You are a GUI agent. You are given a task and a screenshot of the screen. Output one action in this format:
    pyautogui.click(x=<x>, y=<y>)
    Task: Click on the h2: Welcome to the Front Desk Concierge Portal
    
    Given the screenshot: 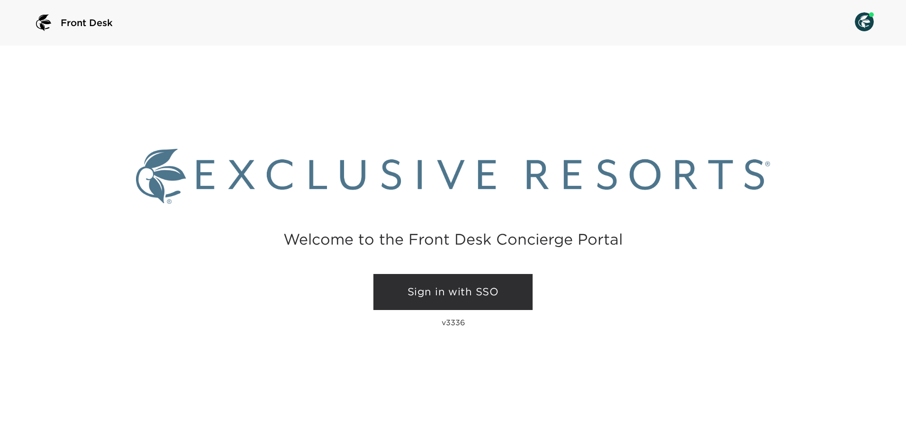 What is the action you would take?
    pyautogui.click(x=453, y=239)
    